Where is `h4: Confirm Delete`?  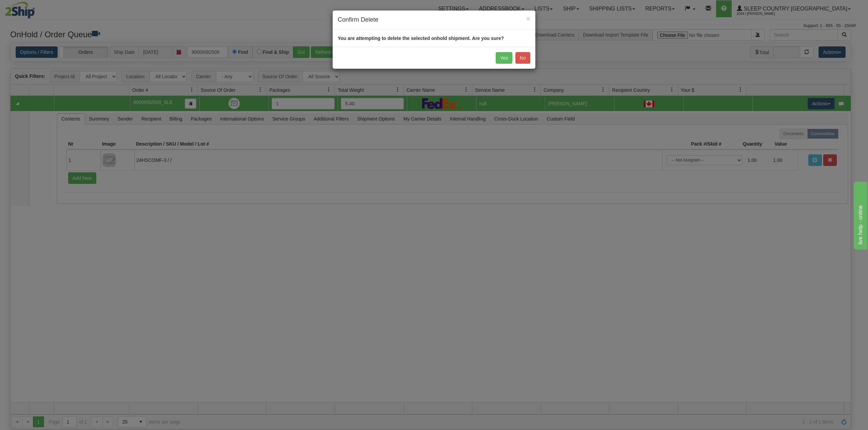
h4: Confirm Delete is located at coordinates (434, 20).